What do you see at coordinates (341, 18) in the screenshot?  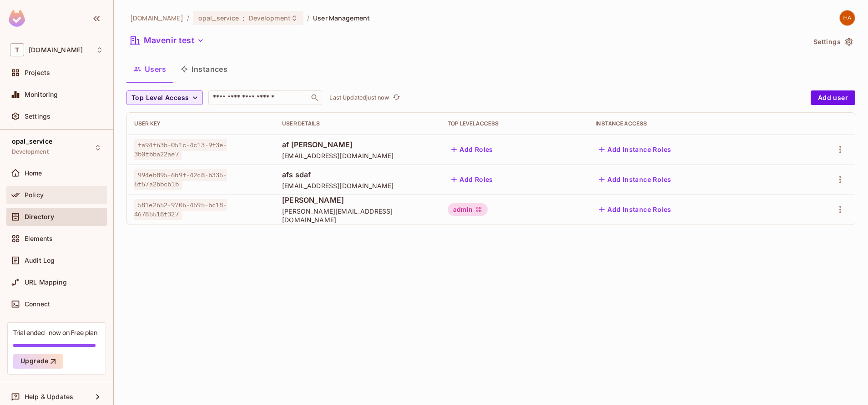 I see `span: User Management` at bounding box center [341, 18].